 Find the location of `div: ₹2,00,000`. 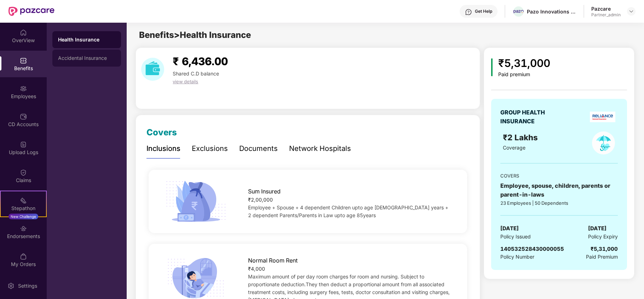

div: ₹2,00,000 is located at coordinates (351, 200).